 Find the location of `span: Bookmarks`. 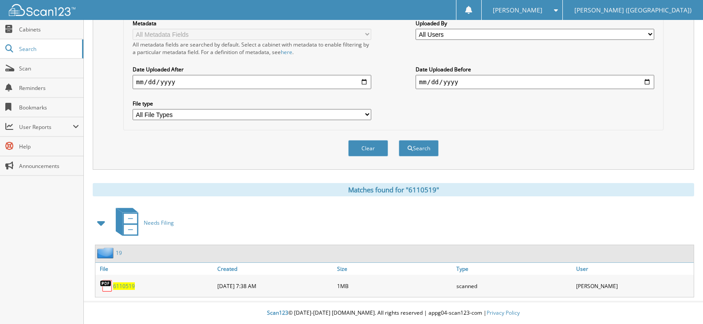

span: Bookmarks is located at coordinates (49, 107).